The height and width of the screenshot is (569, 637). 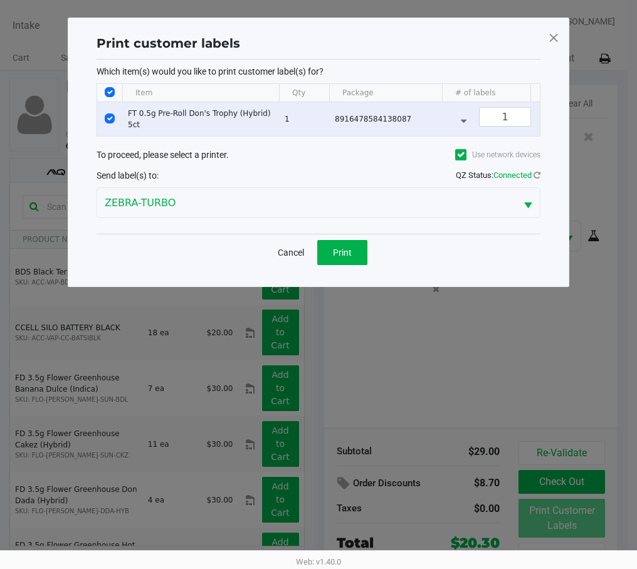 I want to click on button: Cancel, so click(x=291, y=253).